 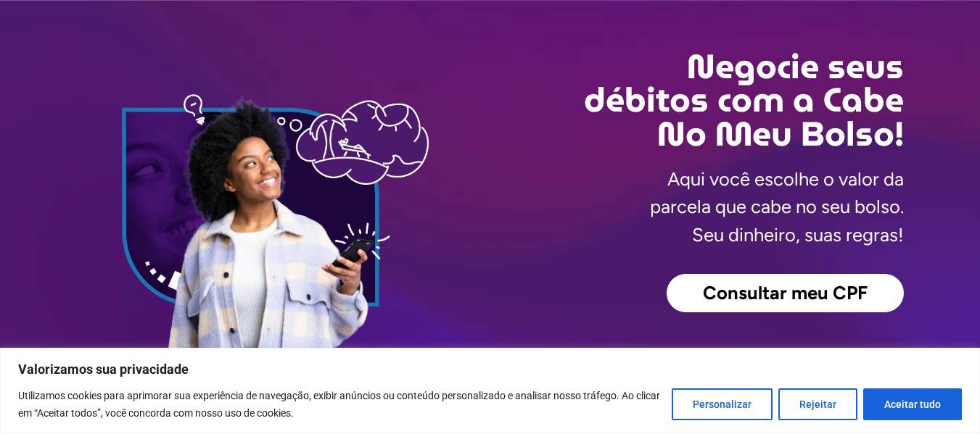 What do you see at coordinates (777, 207) in the screenshot?
I see `p: Aqui você escolhe o valor da parcela que cabe no seu bolso. Seu dinheiro, suas regras!` at bounding box center [777, 207].